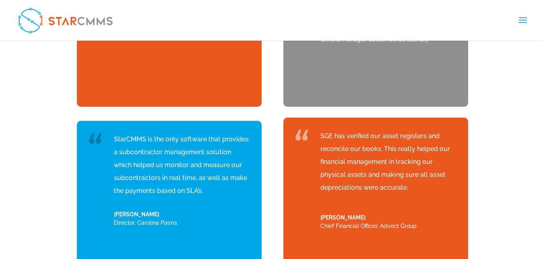 The height and width of the screenshot is (259, 543). What do you see at coordinates (398, 226) in the screenshot?
I see `span: Advect Group` at bounding box center [398, 226].